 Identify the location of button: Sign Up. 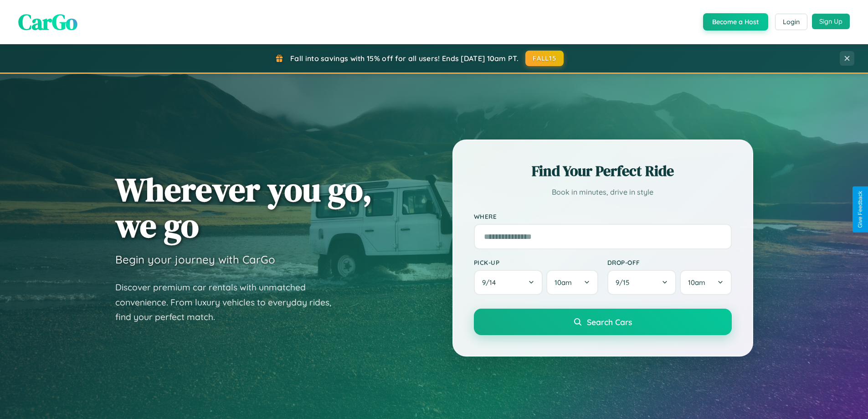
(830, 21).